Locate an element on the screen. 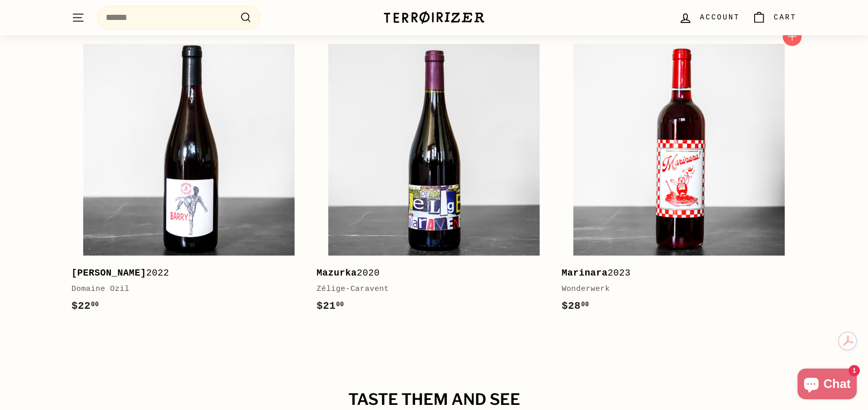  b: Mazurka is located at coordinates (337, 273).